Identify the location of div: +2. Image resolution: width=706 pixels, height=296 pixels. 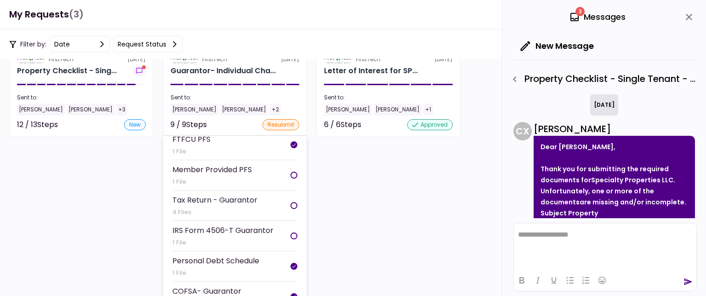
(275, 109).